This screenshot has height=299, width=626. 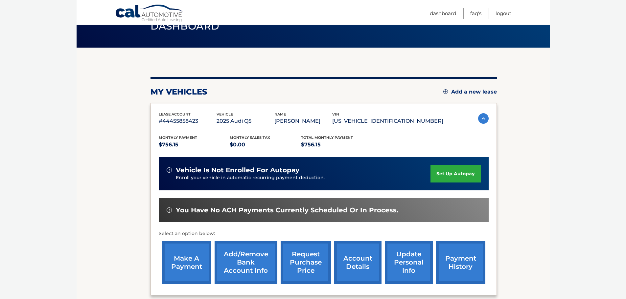 I want to click on a: Add a new lease, so click(x=470, y=92).